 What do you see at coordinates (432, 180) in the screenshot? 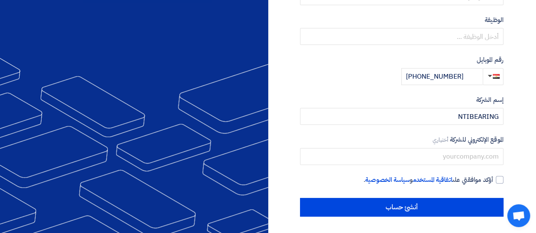
I see `a: اتفاقية المستخدم` at bounding box center [432, 180].